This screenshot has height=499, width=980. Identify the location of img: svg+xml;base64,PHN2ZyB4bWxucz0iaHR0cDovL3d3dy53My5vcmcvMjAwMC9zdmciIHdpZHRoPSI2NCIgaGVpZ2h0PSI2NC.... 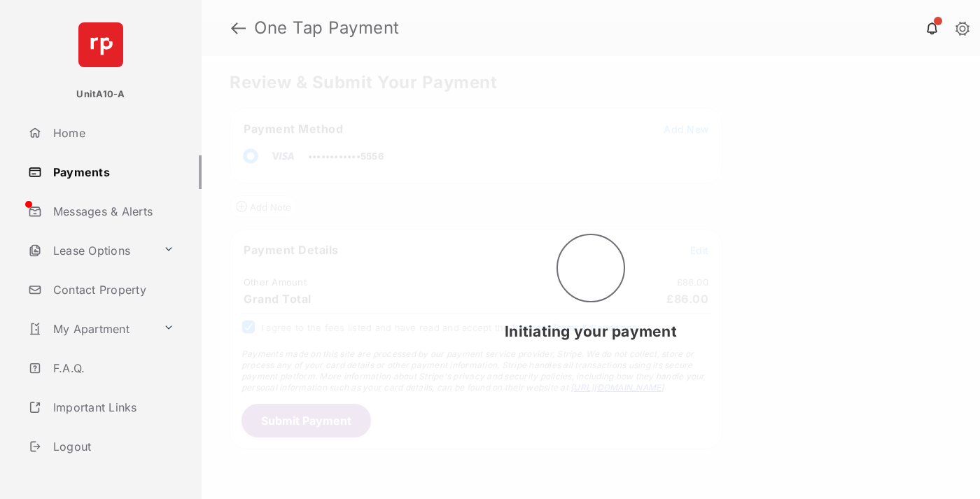
(101, 45).